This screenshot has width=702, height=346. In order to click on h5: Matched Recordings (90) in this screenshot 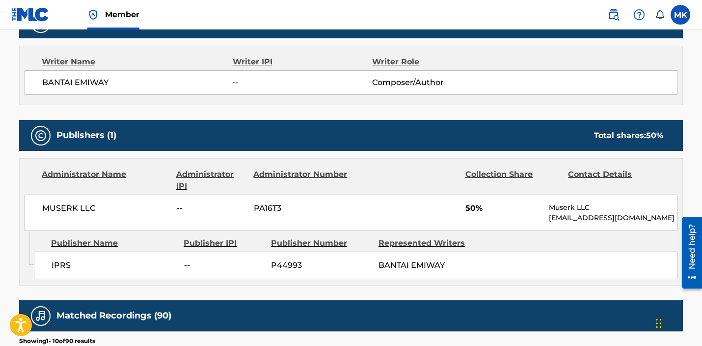, I will do `click(114, 315)`.